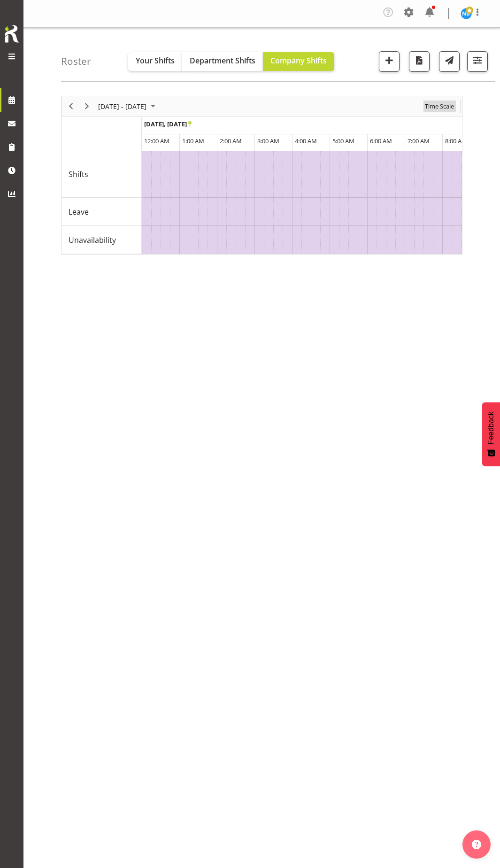 The height and width of the screenshot is (868, 500). Describe the element at coordinates (491, 428) in the screenshot. I see `span: Feedback` at that location.